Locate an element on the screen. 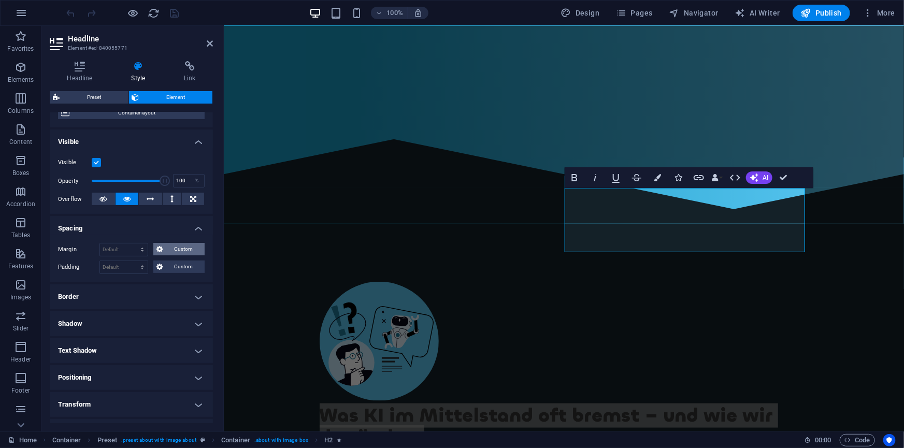 This screenshot has height=448, width=904. span: Publish is located at coordinates (821, 13).